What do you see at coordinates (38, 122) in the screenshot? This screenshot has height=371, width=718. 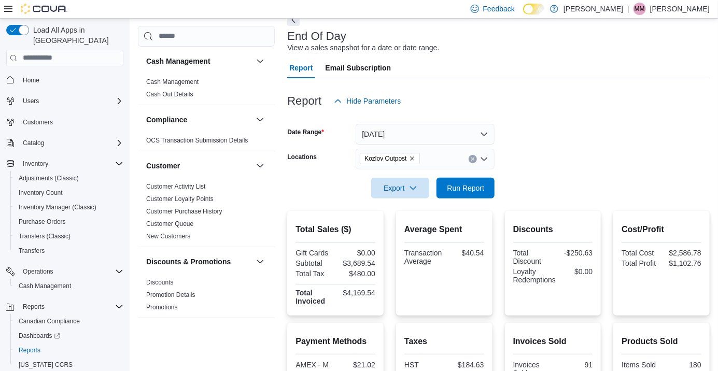 I see `a: Customers` at bounding box center [38, 122].